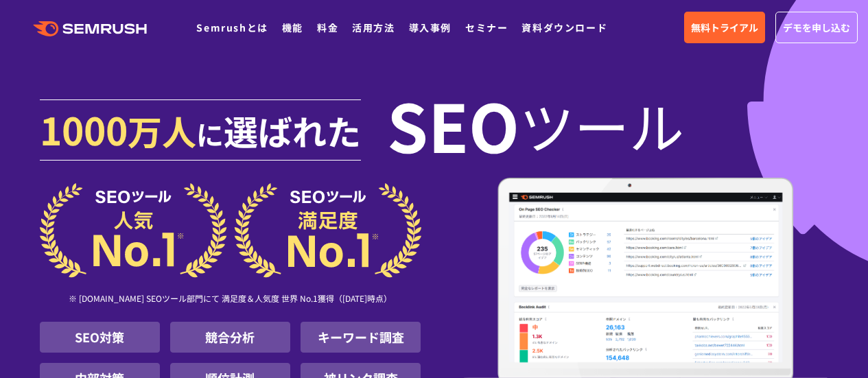  What do you see at coordinates (373, 27) in the screenshot?
I see `a: 活用方法` at bounding box center [373, 27].